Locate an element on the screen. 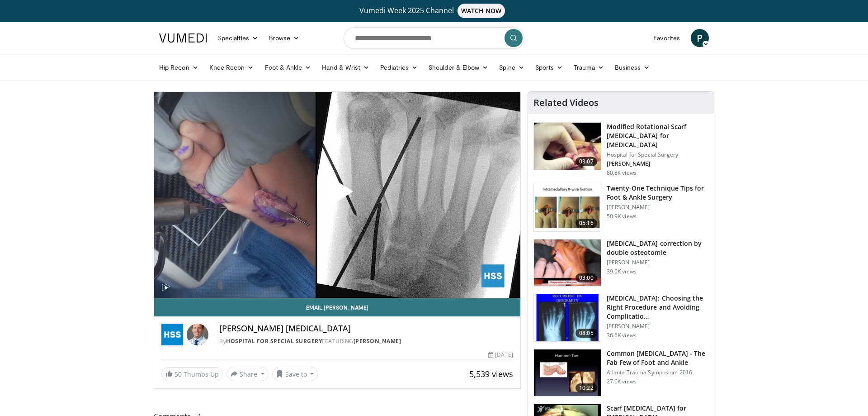 The height and width of the screenshot is (416, 868). a: Business is located at coordinates (632, 67).